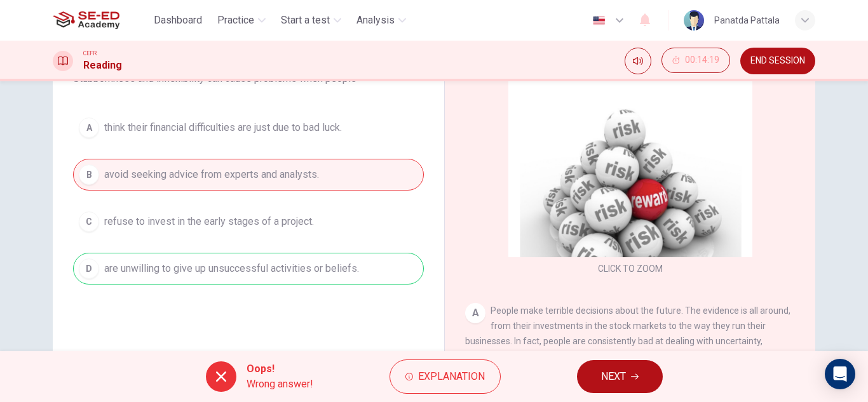 The height and width of the screenshot is (402, 868). Describe the element at coordinates (451, 377) in the screenshot. I see `span: Explanation` at that location.